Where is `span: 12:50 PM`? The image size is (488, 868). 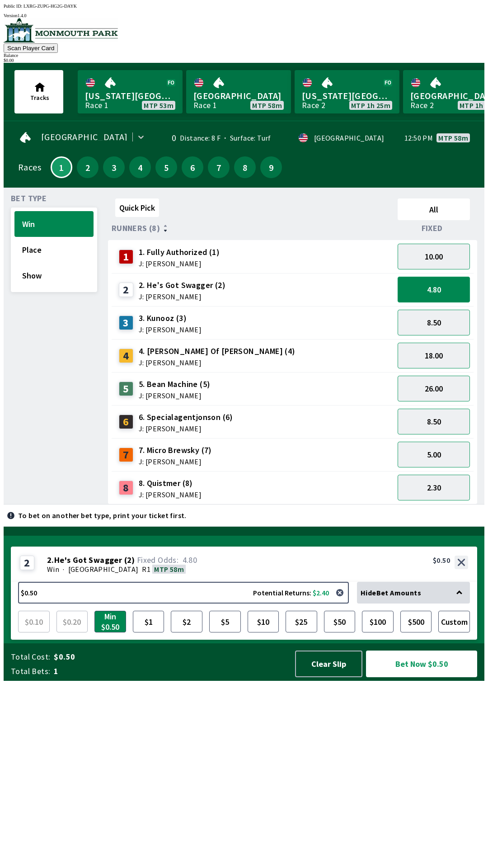 span: 12:50 PM is located at coordinates (419, 138).